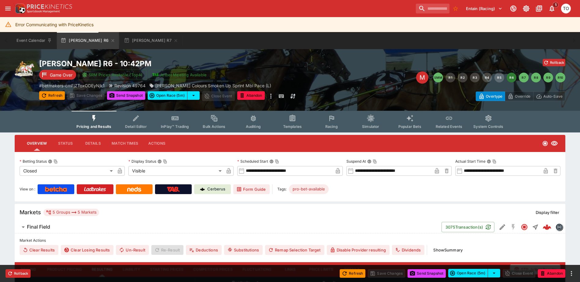 This screenshot has height=282, width=580. Describe the element at coordinates (28, 270) in the screenshot. I see `button: Pricing` at that location.